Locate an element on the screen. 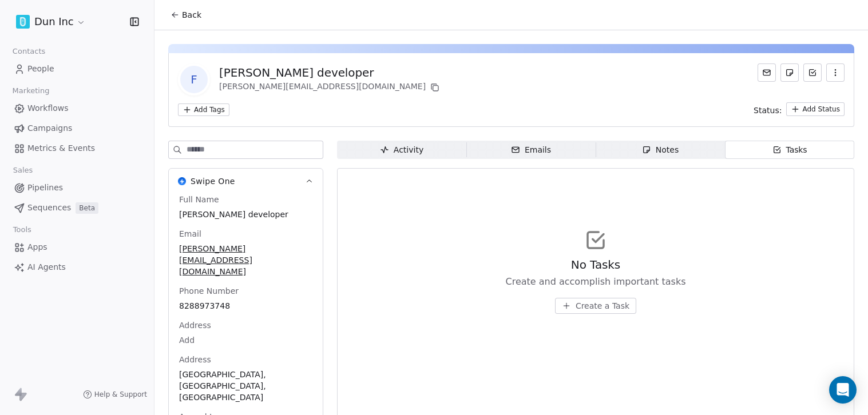 This screenshot has height=415, width=868. span: Sequences is located at coordinates (49, 208).